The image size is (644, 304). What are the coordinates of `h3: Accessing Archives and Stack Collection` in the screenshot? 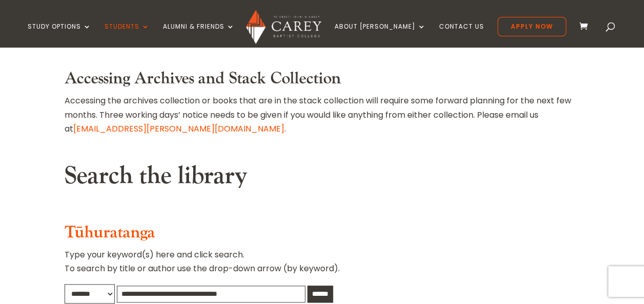 It's located at (322, 81).